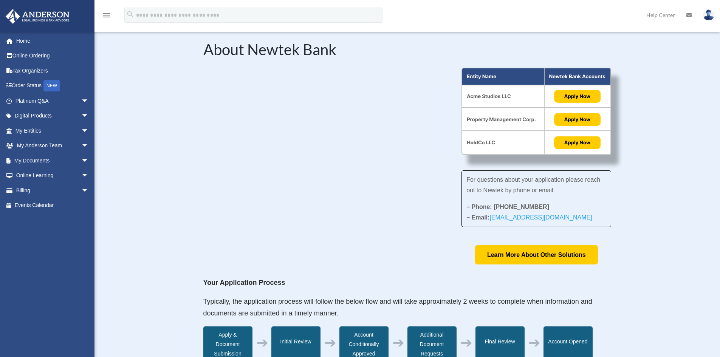 The width and height of the screenshot is (720, 357). Describe the element at coordinates (53, 71) in the screenshot. I see `a: Tax Organizers` at that location.